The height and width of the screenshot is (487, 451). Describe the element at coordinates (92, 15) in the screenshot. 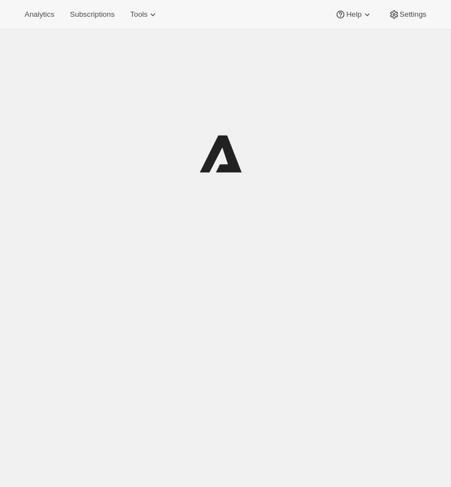

I see `button: Subscriptions` at that location.